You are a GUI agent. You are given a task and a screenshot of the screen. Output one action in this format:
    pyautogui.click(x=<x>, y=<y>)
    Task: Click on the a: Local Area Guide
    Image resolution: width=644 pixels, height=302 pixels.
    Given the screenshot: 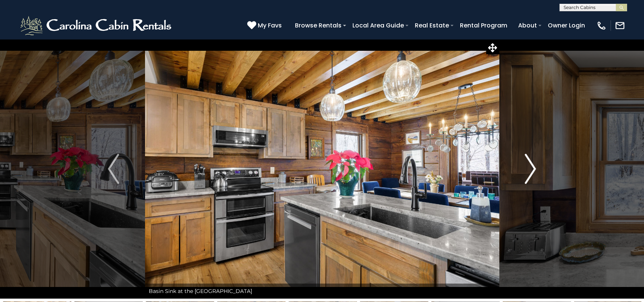 What is the action you would take?
    pyautogui.click(x=378, y=25)
    